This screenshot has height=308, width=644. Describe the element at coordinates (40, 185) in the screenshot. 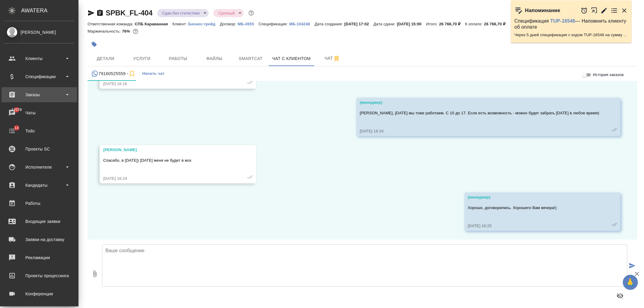

I see `div: Кандидаты` at that location.